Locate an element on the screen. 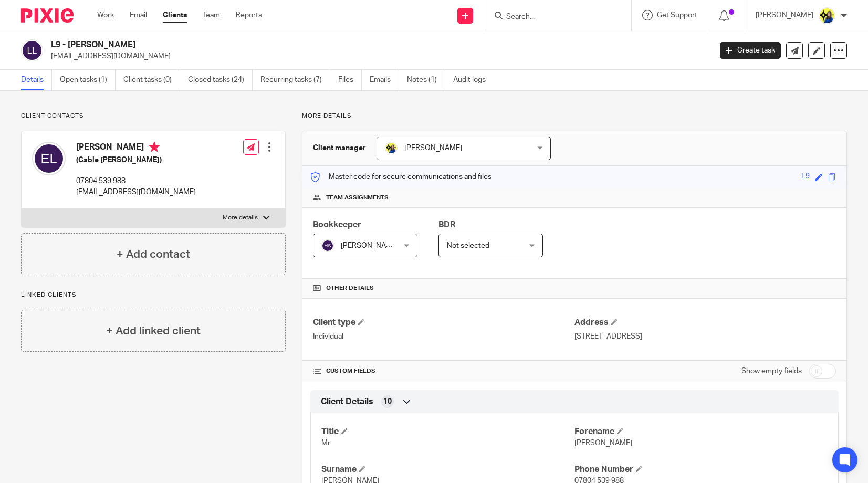 Image resolution: width=868 pixels, height=483 pixels. h4: Client type is located at coordinates (444, 322).